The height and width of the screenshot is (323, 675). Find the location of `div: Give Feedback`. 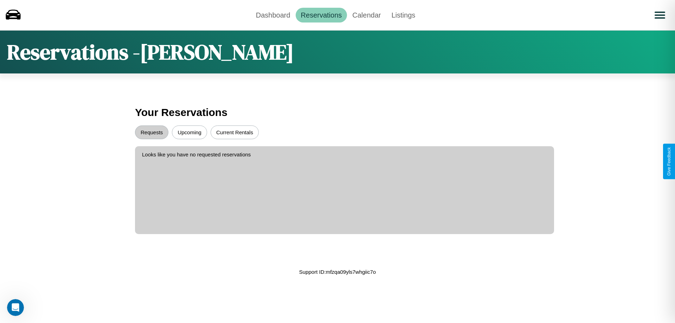

div: Give Feedback is located at coordinates (669, 161).